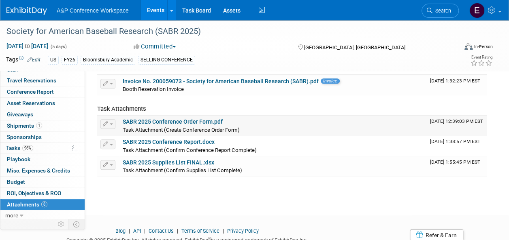 The image size is (509, 240). Describe the element at coordinates (221, 81) in the screenshot. I see `a: Invoice No. 200059073 - Society for American Baseball Research (SABR).pdf` at that location.